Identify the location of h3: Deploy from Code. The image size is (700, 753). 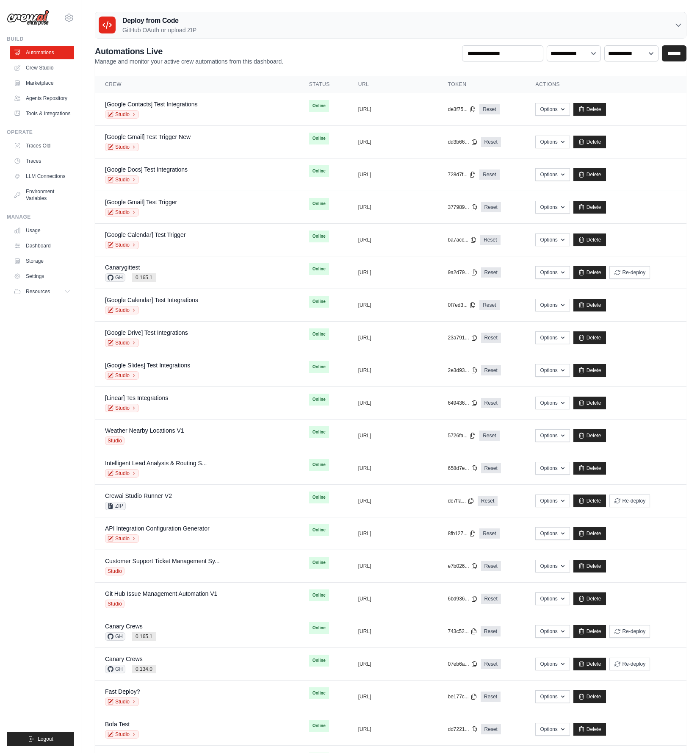
(159, 20).